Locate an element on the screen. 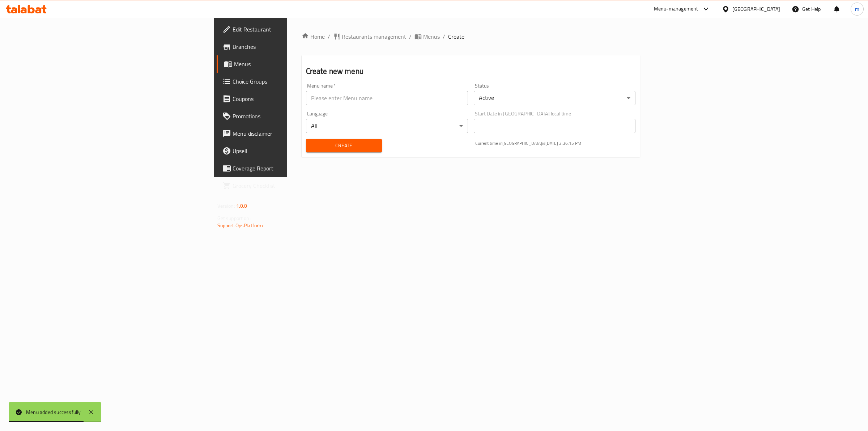 Image resolution: width=868 pixels, height=431 pixels. span: Coupons is located at coordinates (293, 99).